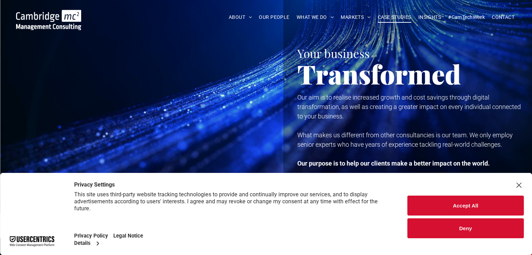  I want to click on a: CONTACT, so click(503, 17).